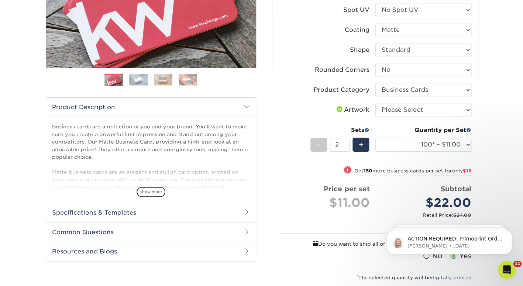  I want to click on strong: Price per set, so click(347, 188).